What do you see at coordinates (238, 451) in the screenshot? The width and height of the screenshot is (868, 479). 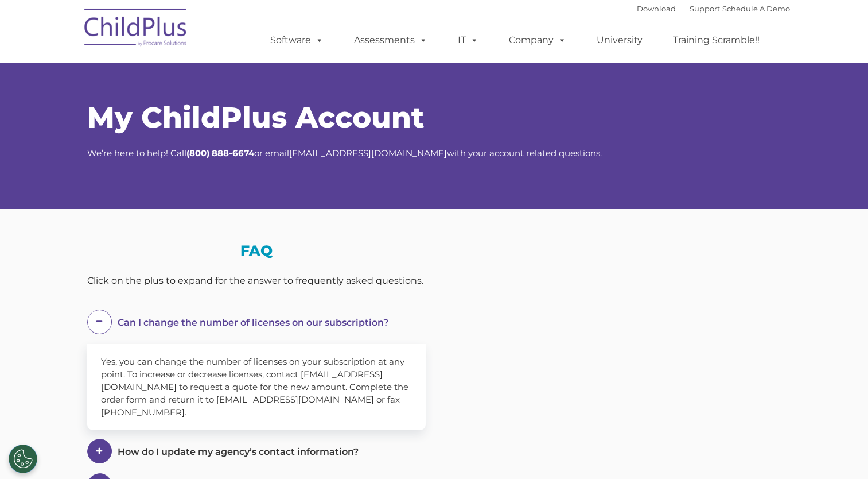 I see `span: How do I update my agency’s contact information?` at bounding box center [238, 451].